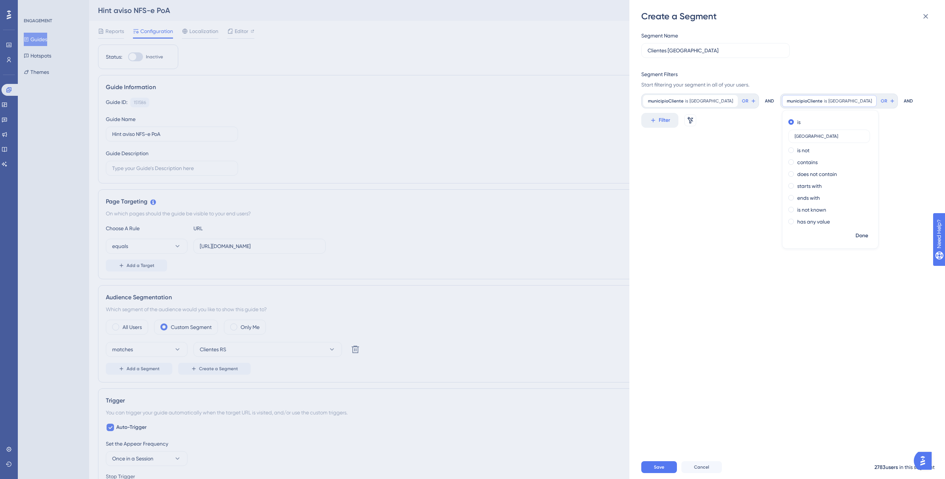 Image resolution: width=945 pixels, height=479 pixels. What do you see at coordinates (799, 122) in the screenshot?
I see `label: is` at bounding box center [799, 122].